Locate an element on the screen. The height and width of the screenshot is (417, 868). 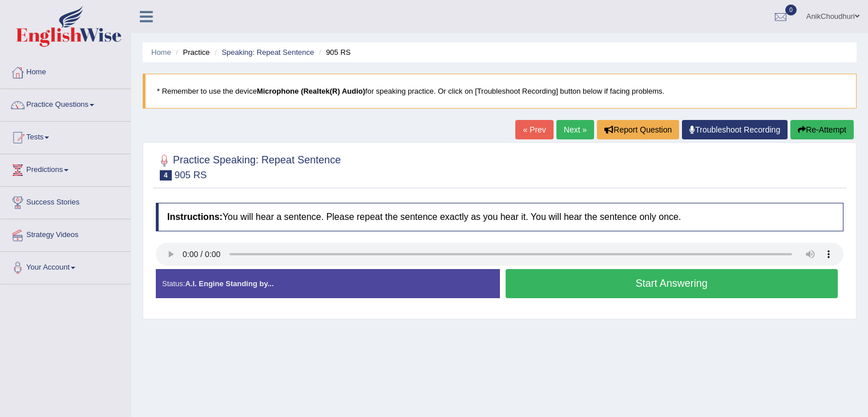
a: Practice Questions is located at coordinates (66, 104).